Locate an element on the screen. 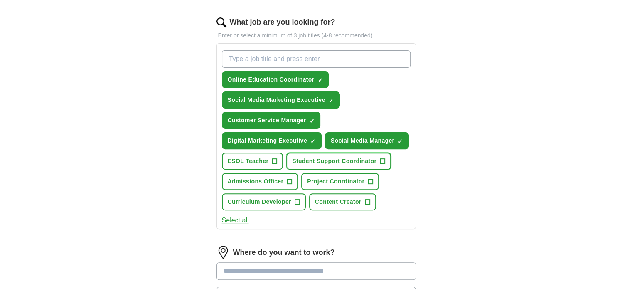 The image size is (632, 289). span: Content Creator is located at coordinates (338, 202).